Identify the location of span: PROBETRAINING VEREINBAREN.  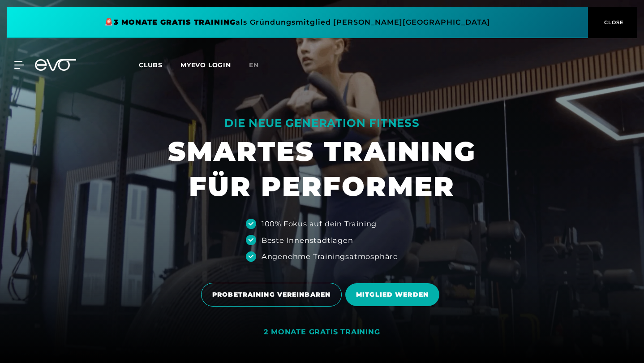
(271, 294).